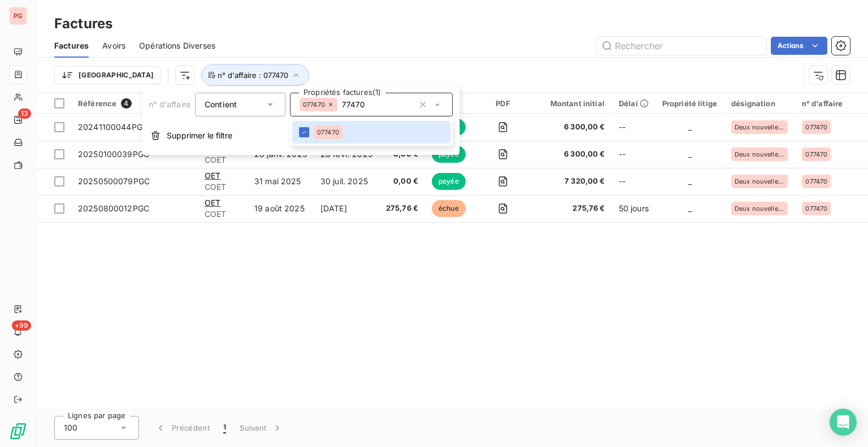  What do you see at coordinates (114, 181) in the screenshot?
I see `span: 20250500079PGC` at bounding box center [114, 181].